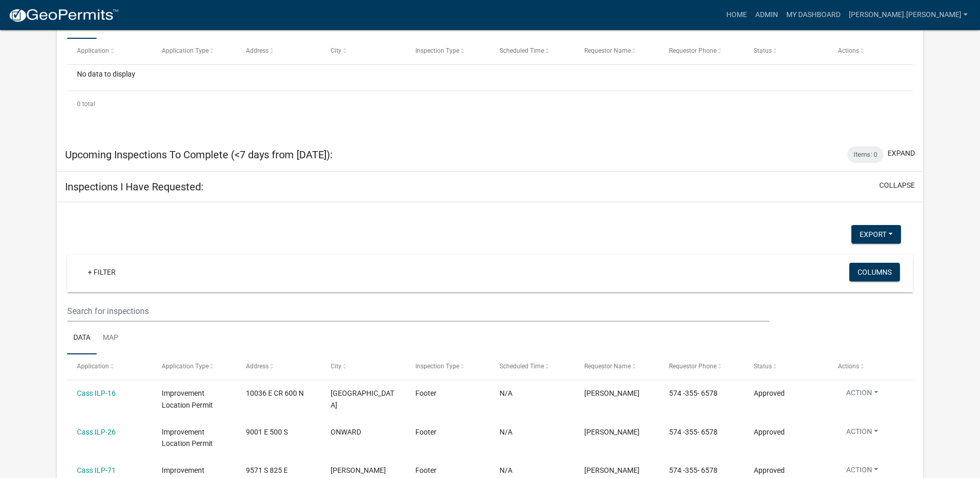  I want to click on span: 10036 E CR 600 N, so click(275, 393).